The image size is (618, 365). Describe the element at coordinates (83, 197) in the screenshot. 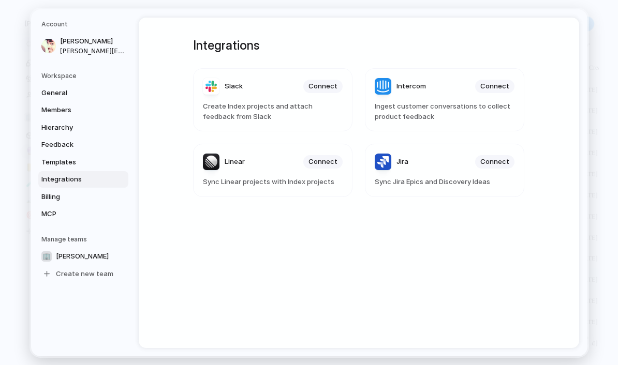

I see `a: Billing` at that location.